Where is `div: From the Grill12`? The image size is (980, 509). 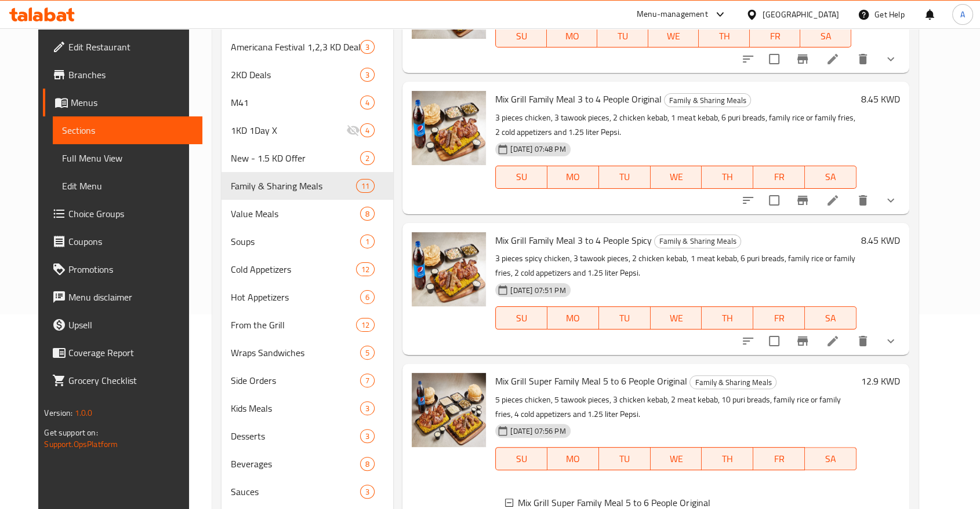
div: From the Grill12 is located at coordinates (308, 325).